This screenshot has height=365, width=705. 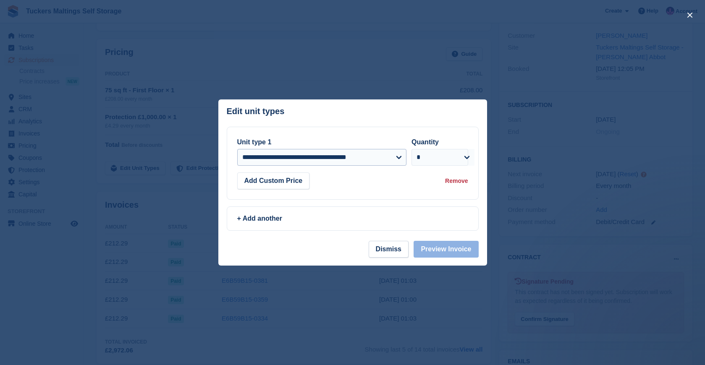 What do you see at coordinates (690, 15) in the screenshot?
I see `button: close` at bounding box center [690, 15].